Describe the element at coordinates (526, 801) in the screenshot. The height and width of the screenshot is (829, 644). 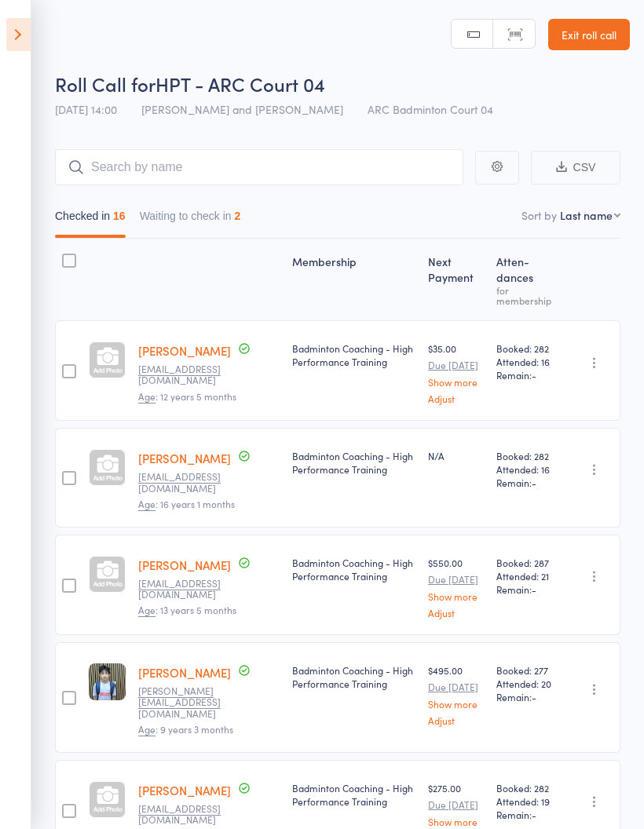
I see `span: Attended: 19` at that location.